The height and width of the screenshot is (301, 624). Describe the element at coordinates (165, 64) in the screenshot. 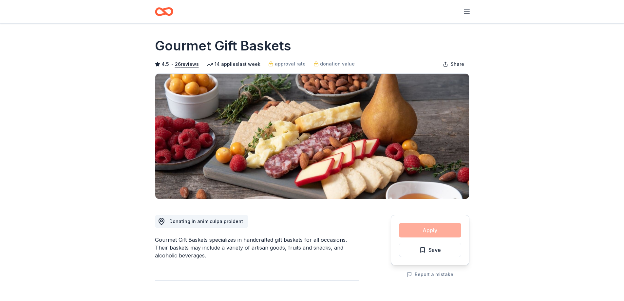

I see `span: 4.5` at that location.